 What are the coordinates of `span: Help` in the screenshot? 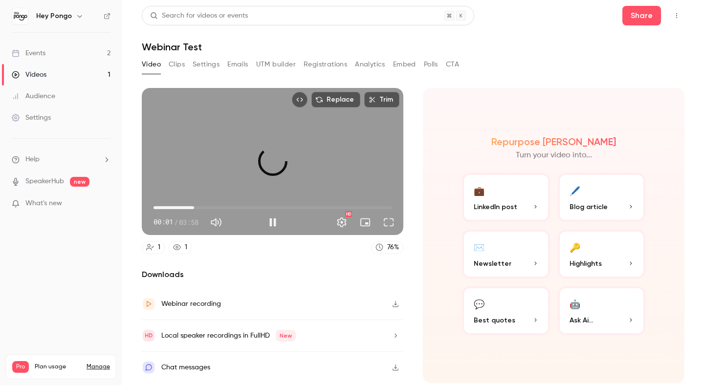 It's located at (32, 159).